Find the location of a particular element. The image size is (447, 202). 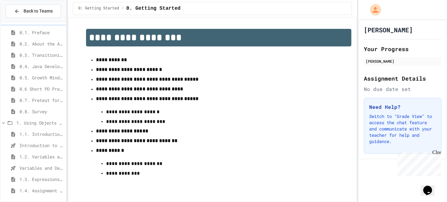

span: 1.2. Variables and Data Types is located at coordinates (41, 157).